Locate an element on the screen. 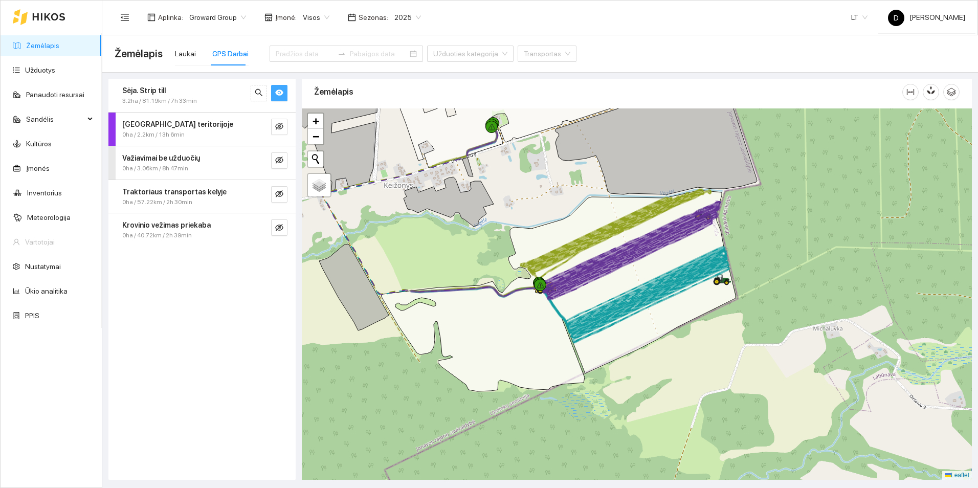 The image size is (978, 488). span: LT is located at coordinates (859, 17).